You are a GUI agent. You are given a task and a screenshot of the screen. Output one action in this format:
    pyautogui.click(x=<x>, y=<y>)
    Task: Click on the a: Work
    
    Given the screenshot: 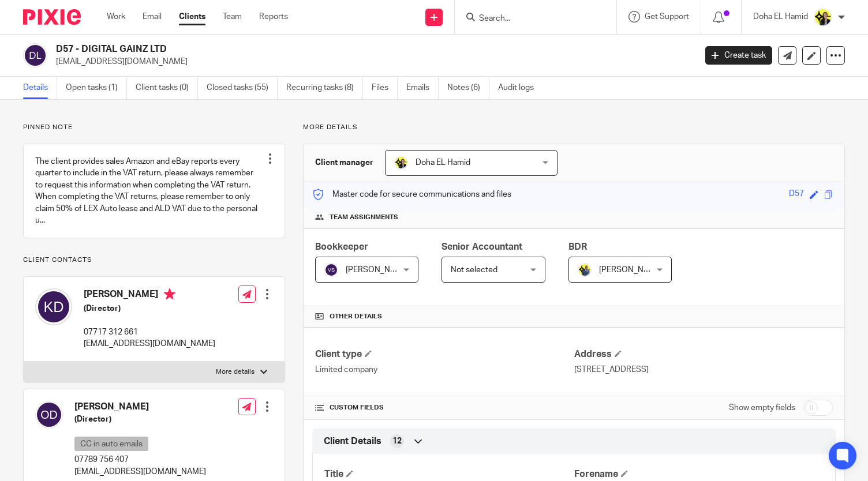 What is the action you would take?
    pyautogui.click(x=116, y=16)
    